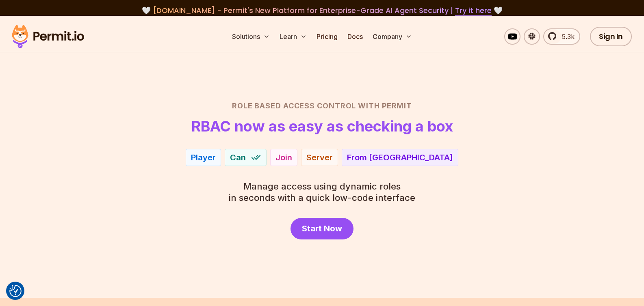 Image resolution: width=644 pixels, height=306 pixels. Describe the element at coordinates (322, 106) in the screenshot. I see `h2: Role Based Access Control` at that location.